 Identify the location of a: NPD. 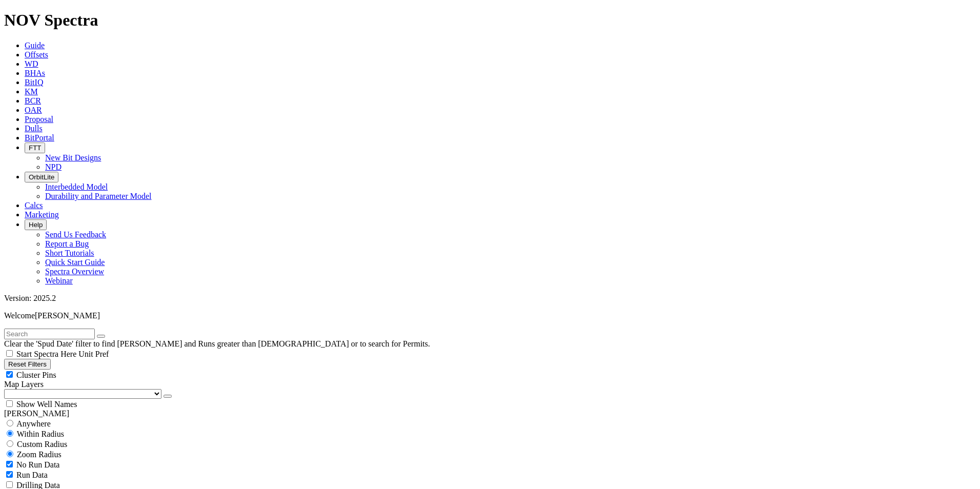
(53, 166).